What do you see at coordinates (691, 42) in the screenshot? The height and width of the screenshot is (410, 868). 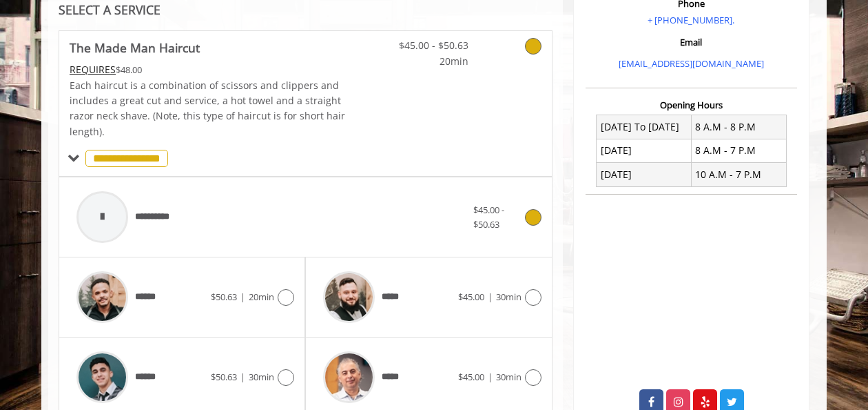 I see `h3: Email` at bounding box center [691, 42].